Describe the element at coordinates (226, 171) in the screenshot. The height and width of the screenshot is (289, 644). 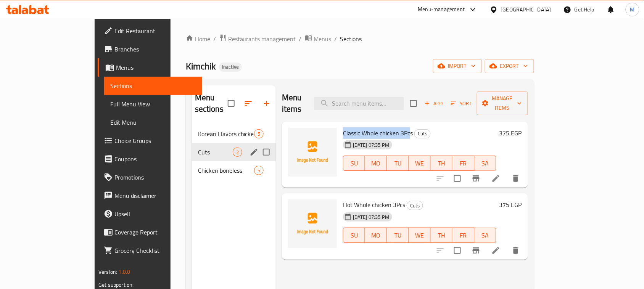
I see `span: Chicken boneless` at that location.